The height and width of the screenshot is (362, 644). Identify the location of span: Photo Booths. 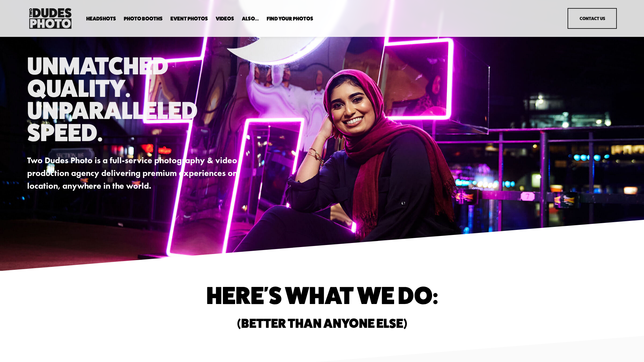
(143, 19).